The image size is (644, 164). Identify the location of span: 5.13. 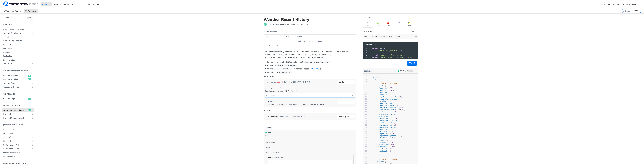
(392, 134).